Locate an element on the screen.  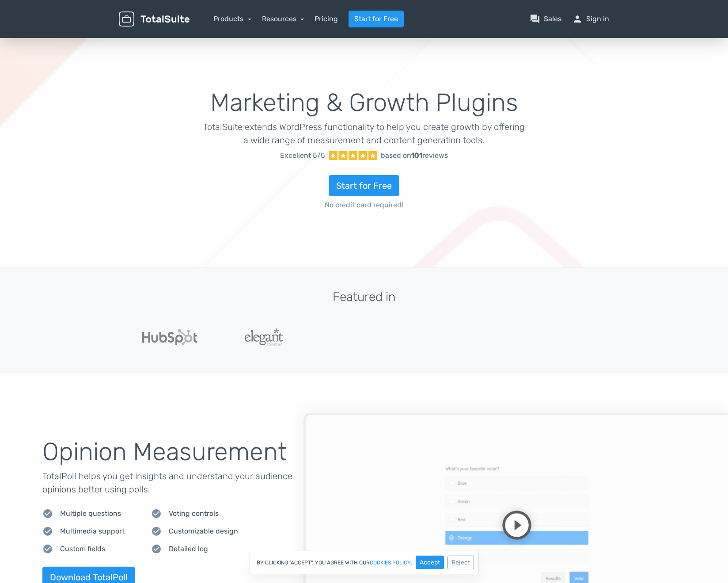
span: Multiple questions is located at coordinates (91, 513).